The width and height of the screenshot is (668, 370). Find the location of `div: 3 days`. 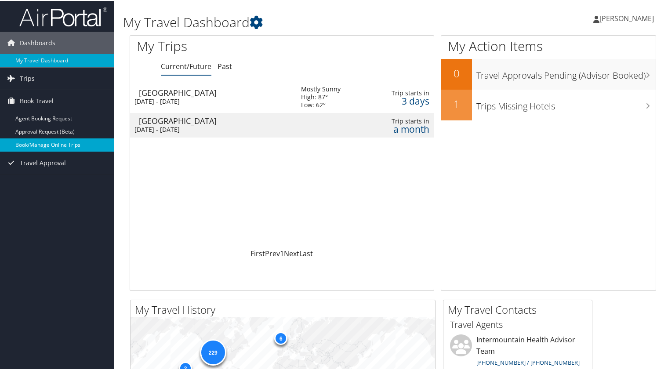

div: 3 days is located at coordinates (404, 100).